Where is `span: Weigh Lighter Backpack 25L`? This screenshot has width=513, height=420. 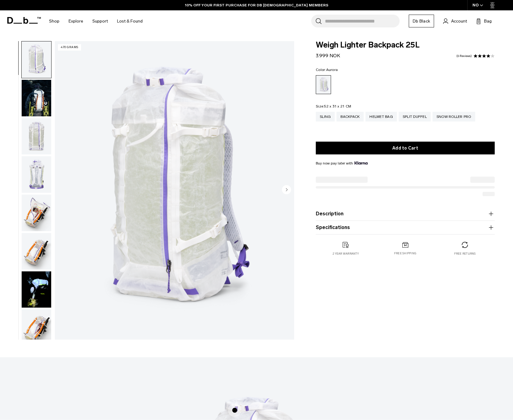 span: Weigh Lighter Backpack 25L is located at coordinates (405, 45).